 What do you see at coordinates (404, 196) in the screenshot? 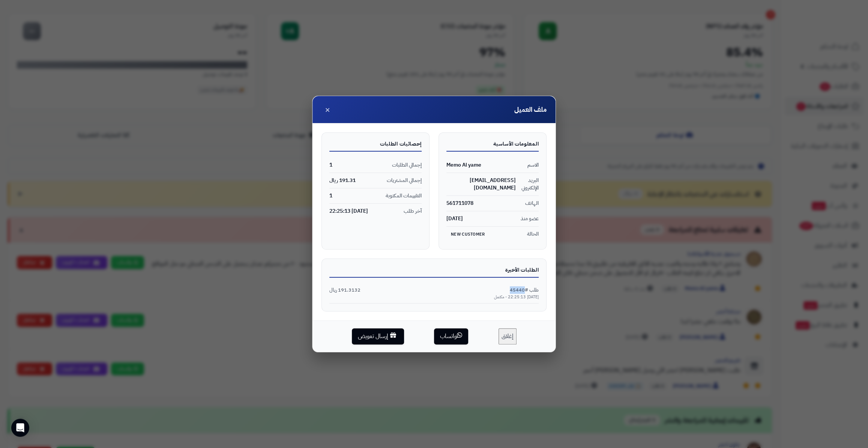
I see `span: التقييمات المكتوبة` at bounding box center [404, 196].